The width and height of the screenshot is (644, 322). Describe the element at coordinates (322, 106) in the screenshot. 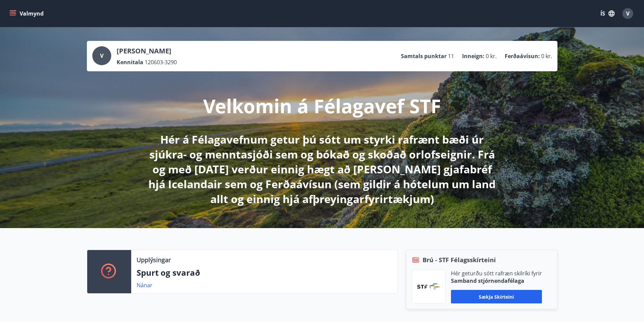

I see `p: Velkomin á Félagavef STF` at that location.